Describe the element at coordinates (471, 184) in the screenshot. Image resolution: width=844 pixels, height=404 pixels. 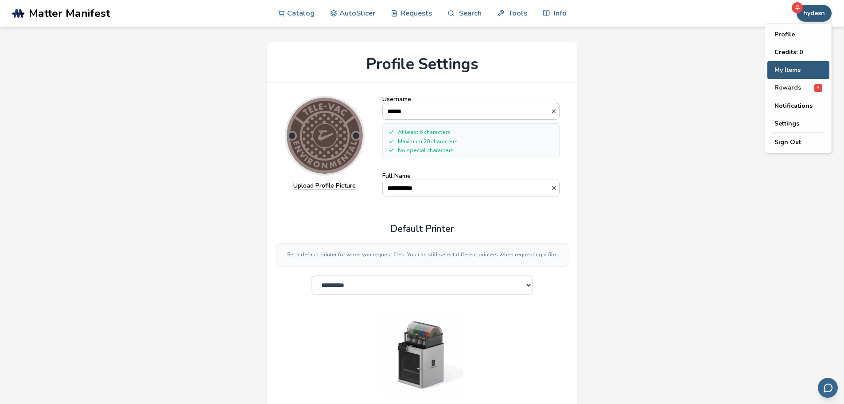
I see `label: Full Name` at that location.